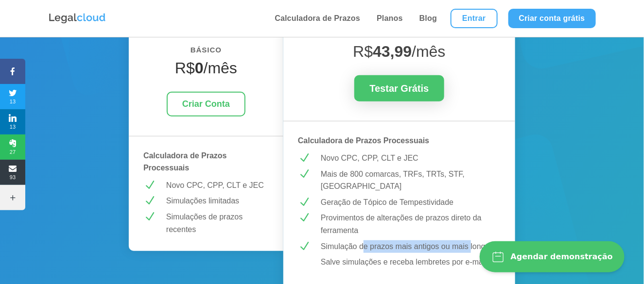 The height and width of the screenshot is (284, 644). What do you see at coordinates (411, 223) in the screenshot?
I see `p: Provimentos de alterações de prazos direto da ferramenta` at bounding box center [411, 223].